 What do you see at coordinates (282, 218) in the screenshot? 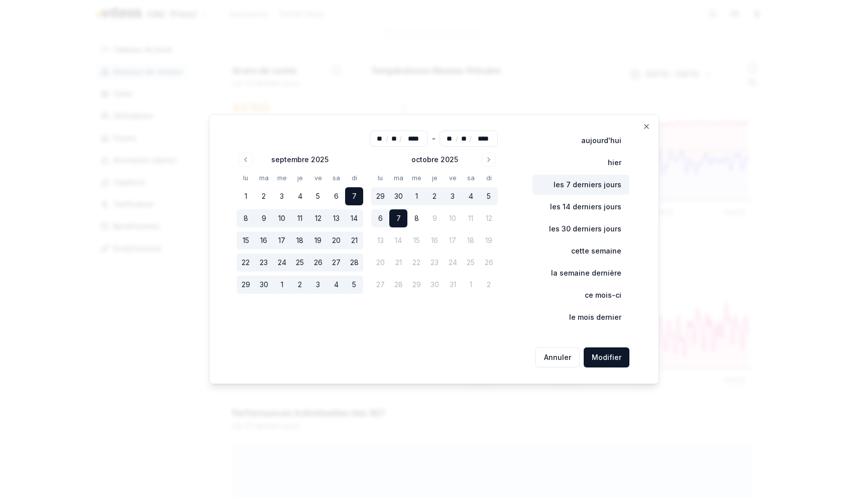
I see `button: 10` at bounding box center [282, 218].